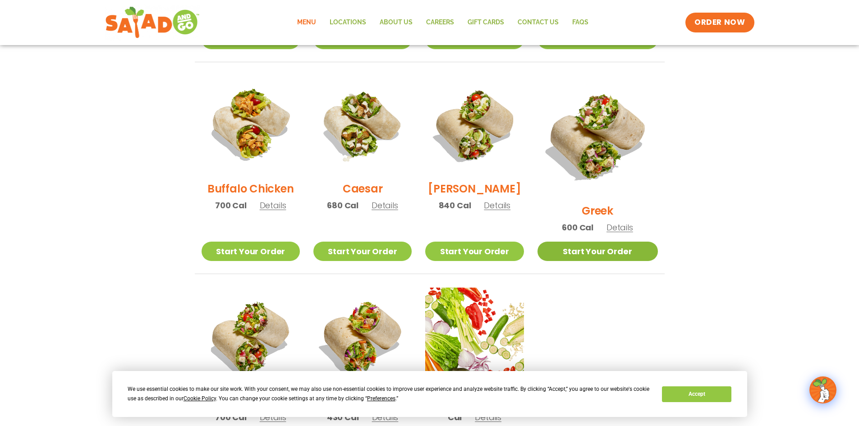 The height and width of the screenshot is (426, 859). Describe the element at coordinates (348, 23) in the screenshot. I see `a: Locations` at that location.